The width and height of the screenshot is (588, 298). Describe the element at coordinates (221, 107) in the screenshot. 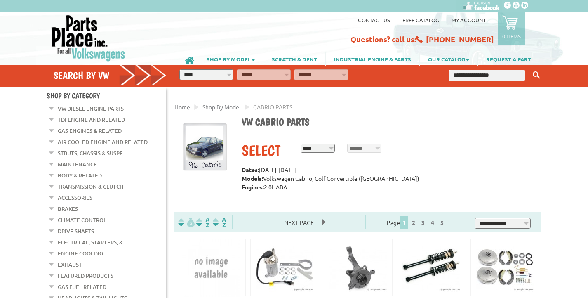

I see `a: Shop By Model` at that location.